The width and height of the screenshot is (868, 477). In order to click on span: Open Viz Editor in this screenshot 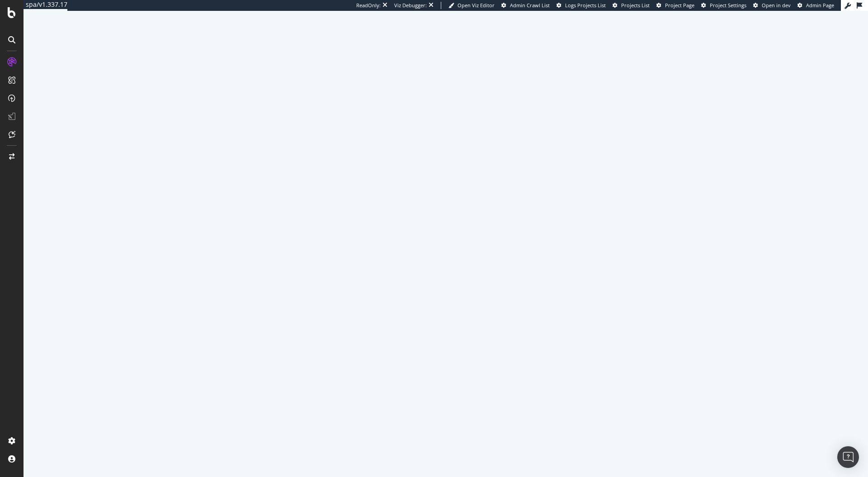, I will do `click(476, 5)`.